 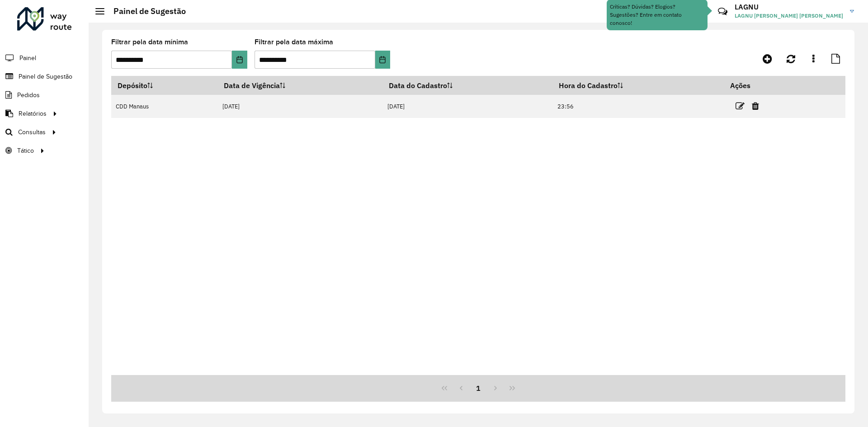 What do you see at coordinates (755, 106) in the screenshot?
I see `a: Excluir` at bounding box center [755, 106].